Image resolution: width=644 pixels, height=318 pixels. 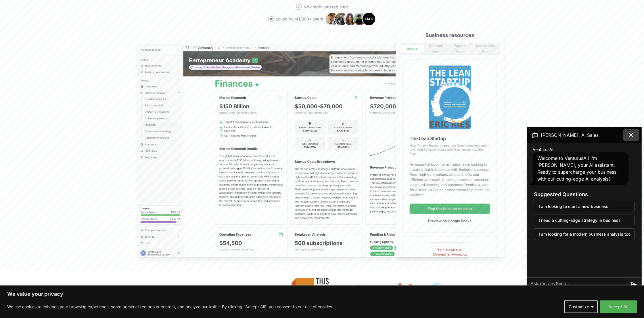 What do you see at coordinates (350, 19) in the screenshot?
I see `img: Avatar 3` at bounding box center [350, 19].